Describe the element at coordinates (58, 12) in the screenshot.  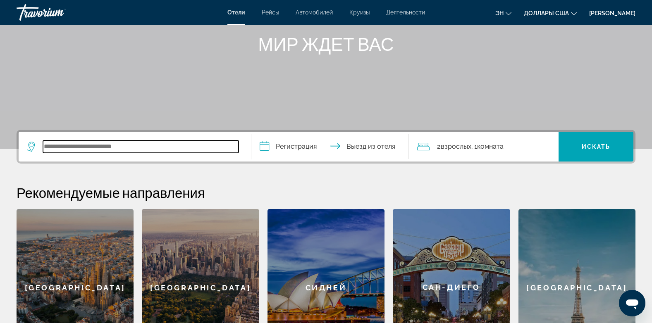
I see `a: Травориум` at that location.